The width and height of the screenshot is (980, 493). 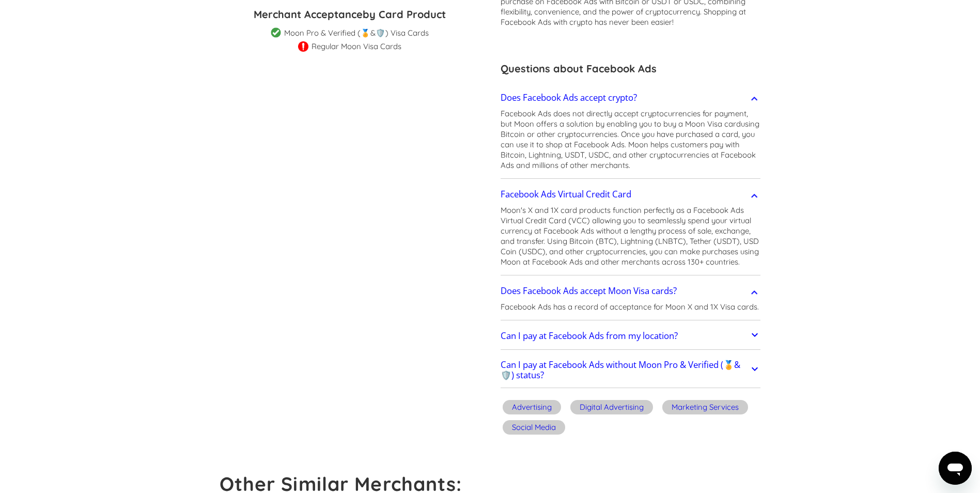 I want to click on a: Does Facebook Ads accept crypto?, so click(x=631, y=98).